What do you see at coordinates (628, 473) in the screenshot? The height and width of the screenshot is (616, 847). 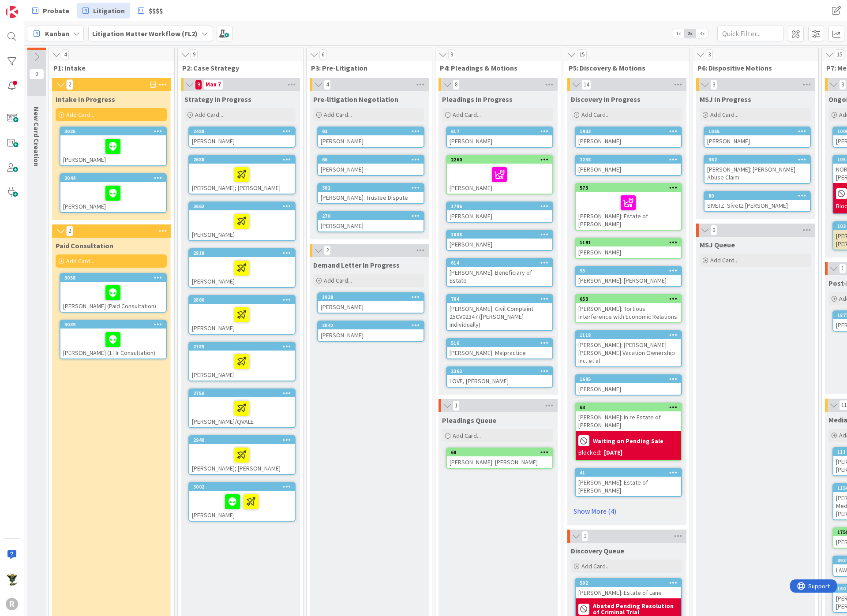 I see `div: 41` at bounding box center [628, 473].